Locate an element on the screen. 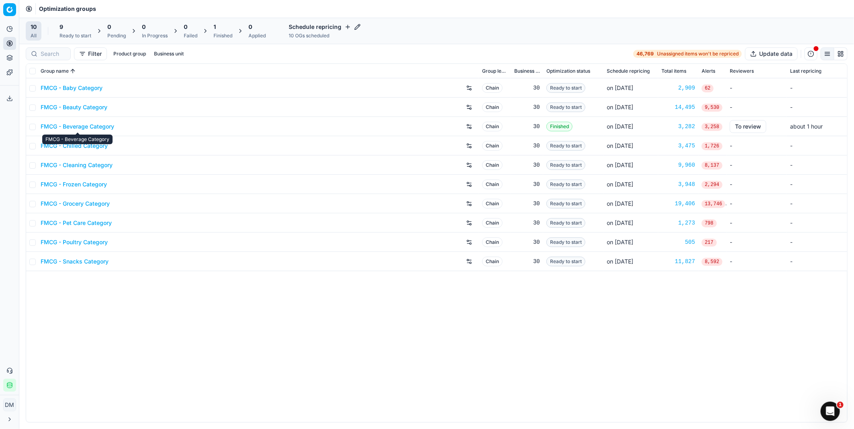 The image size is (854, 429). div: Failed is located at coordinates (191, 36).